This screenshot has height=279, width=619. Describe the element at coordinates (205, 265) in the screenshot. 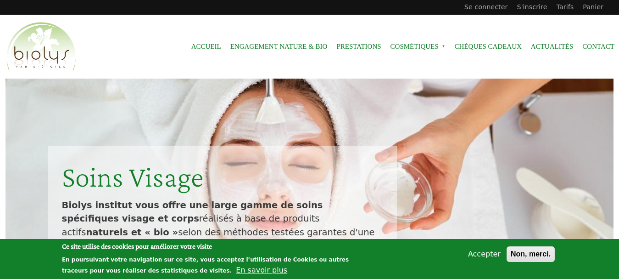

I see `p: En poursuivant votre navigation sur ce site, vous acceptez l’utilisation de Cookies ou autres tra...` at that location.